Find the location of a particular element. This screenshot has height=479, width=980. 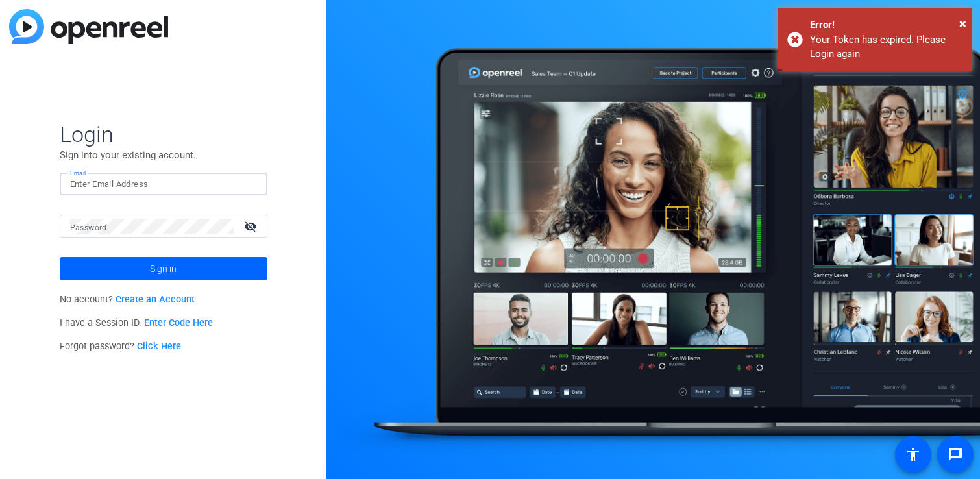

input: Enter Email Address is located at coordinates (163, 184).